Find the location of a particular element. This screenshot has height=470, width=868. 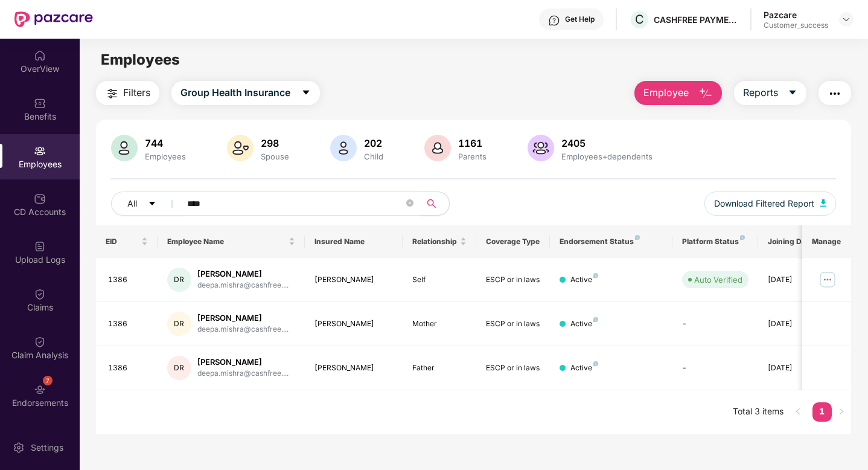

div: CASHFREE PAYMENTS INDIA PVT. LTD. is located at coordinates (696, 20).